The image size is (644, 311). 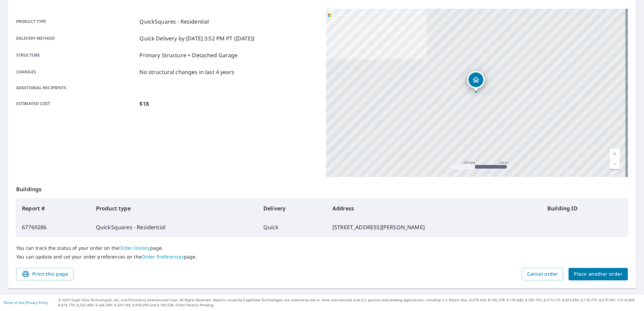 What do you see at coordinates (188, 55) in the screenshot?
I see `p: Primary Structure + Detached Garage` at bounding box center [188, 55].